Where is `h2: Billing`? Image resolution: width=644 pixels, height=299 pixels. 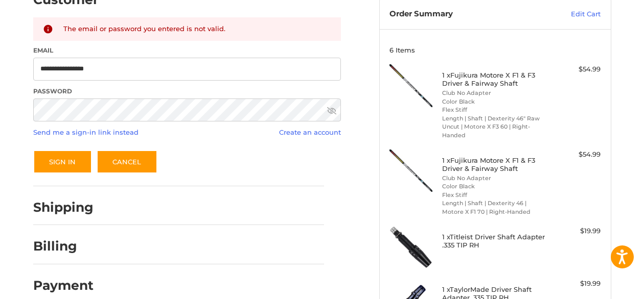
h2: Billing is located at coordinates (63, 246).